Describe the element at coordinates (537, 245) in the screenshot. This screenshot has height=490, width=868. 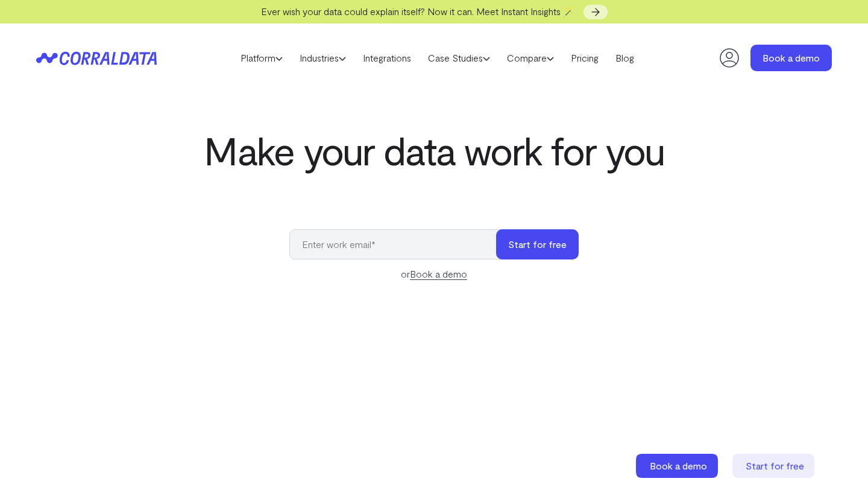
I see `button: Start for free` at that location.